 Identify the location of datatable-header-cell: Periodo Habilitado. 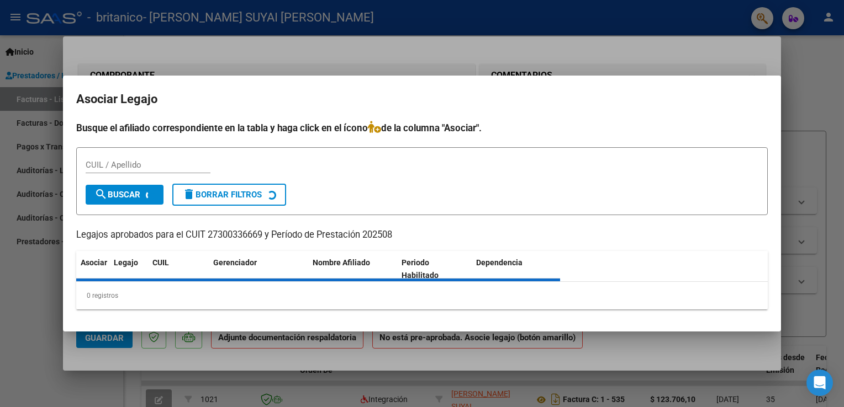
(434, 269).